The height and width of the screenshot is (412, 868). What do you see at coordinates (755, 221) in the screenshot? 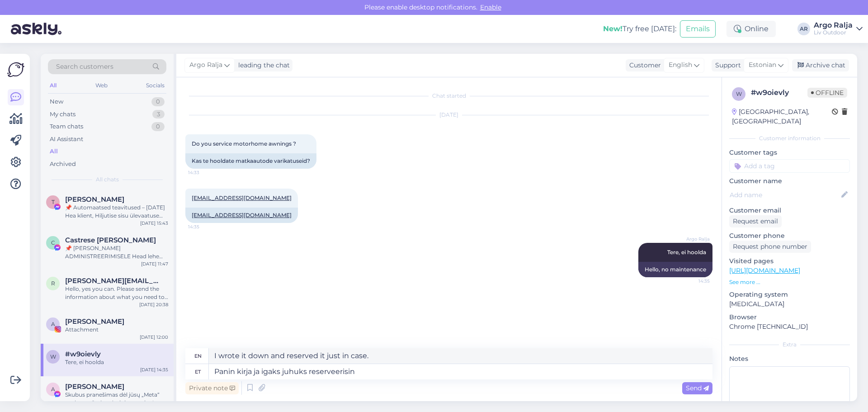
I see `div: Request email` at bounding box center [755, 221].